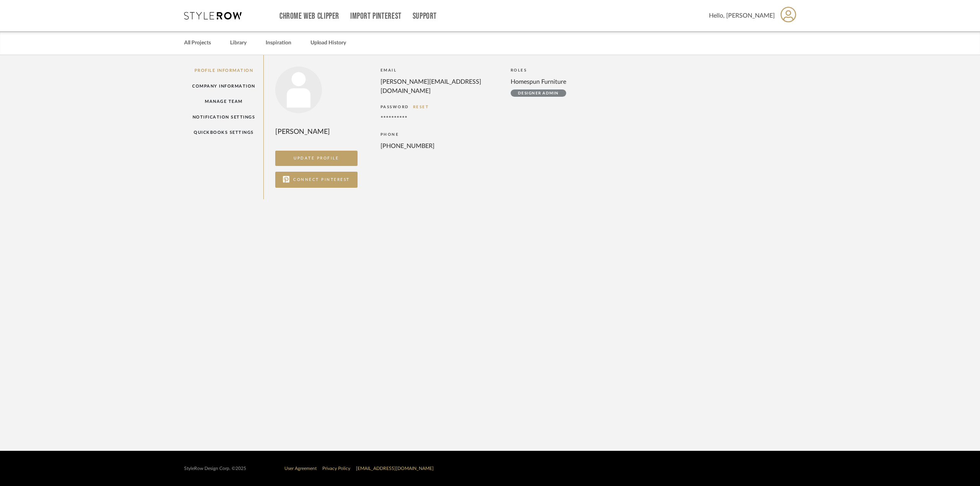  I want to click on a: Import Pinterest, so click(376, 16).